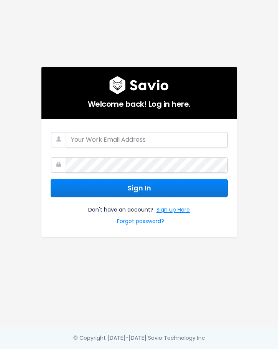 The height and width of the screenshot is (349, 278). Describe the element at coordinates (147, 140) in the screenshot. I see `input: Your Work Email Address` at that location.